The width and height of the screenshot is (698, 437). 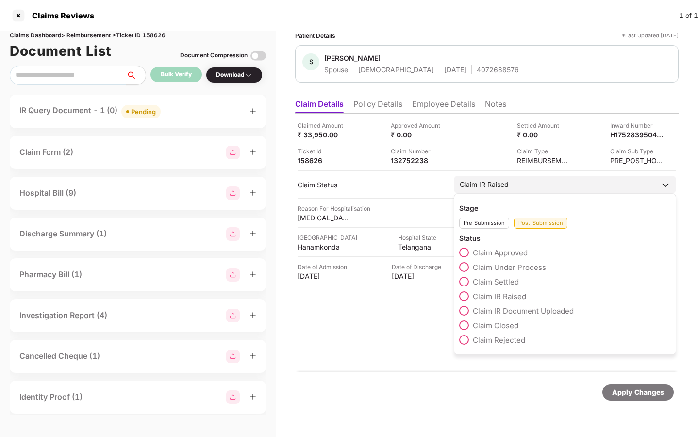 What do you see at coordinates (418, 266) in the screenshot?
I see `div: Date of Discharge` at bounding box center [418, 266].